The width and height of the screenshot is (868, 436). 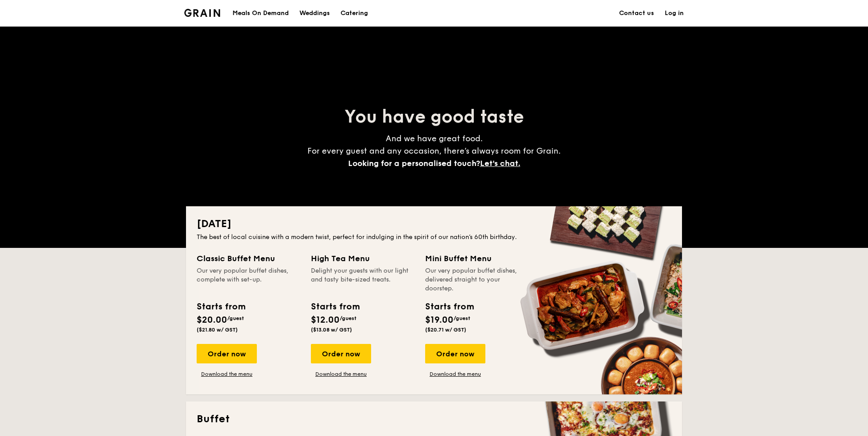 I want to click on div: High Tea Menu, so click(x=362, y=258).